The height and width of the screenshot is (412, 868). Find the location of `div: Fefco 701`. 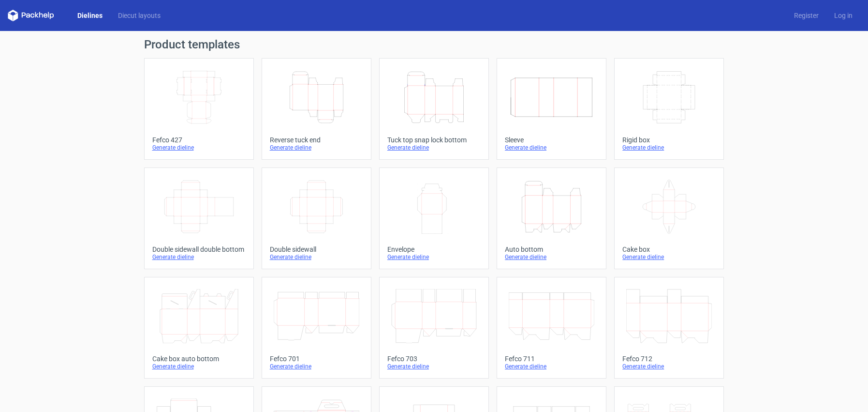

div: Fefco 701 is located at coordinates (316, 358).